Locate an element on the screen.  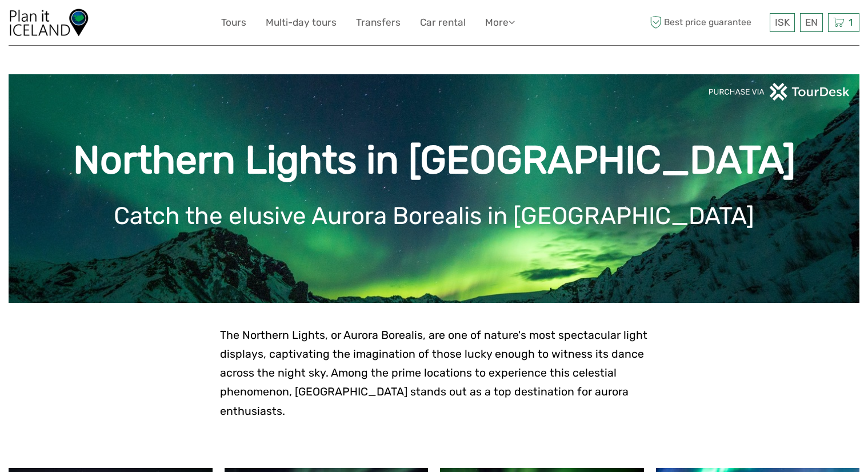
span: ISK is located at coordinates (782, 22).